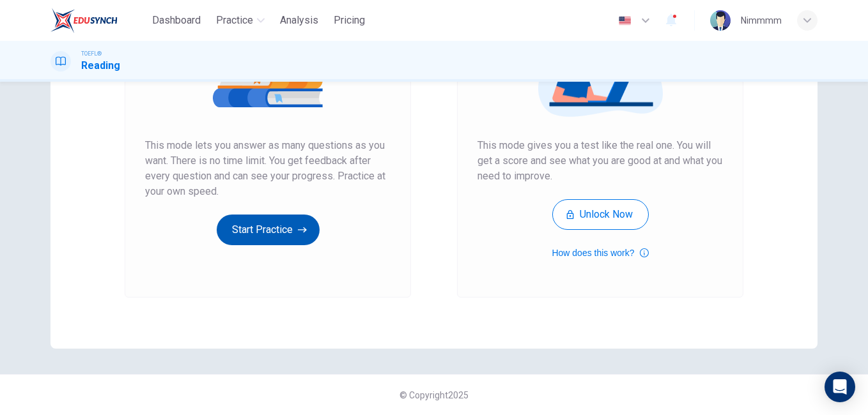  I want to click on button: Start Practice, so click(268, 230).